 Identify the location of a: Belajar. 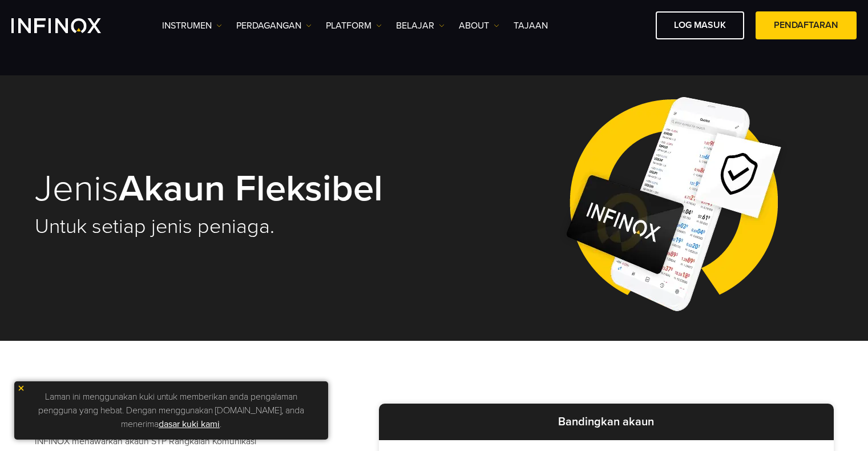
(419, 25).